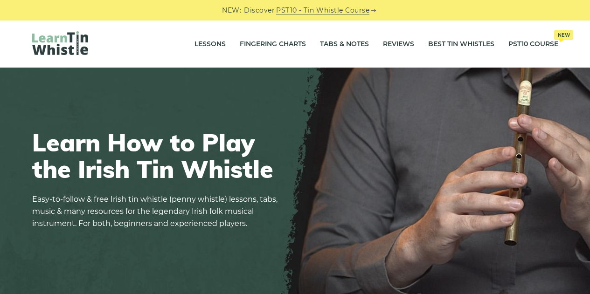  Describe the element at coordinates (210, 44) in the screenshot. I see `a: Lessons` at that location.